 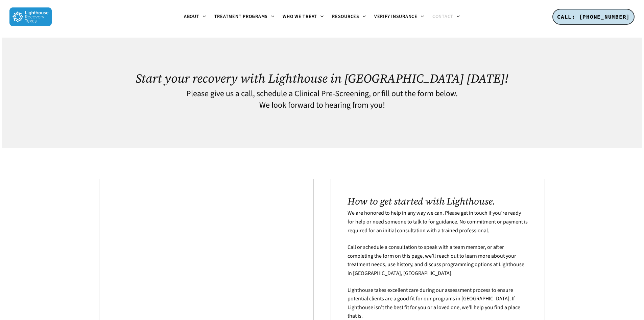 I want to click on a: Verify Insurance, so click(x=399, y=17).